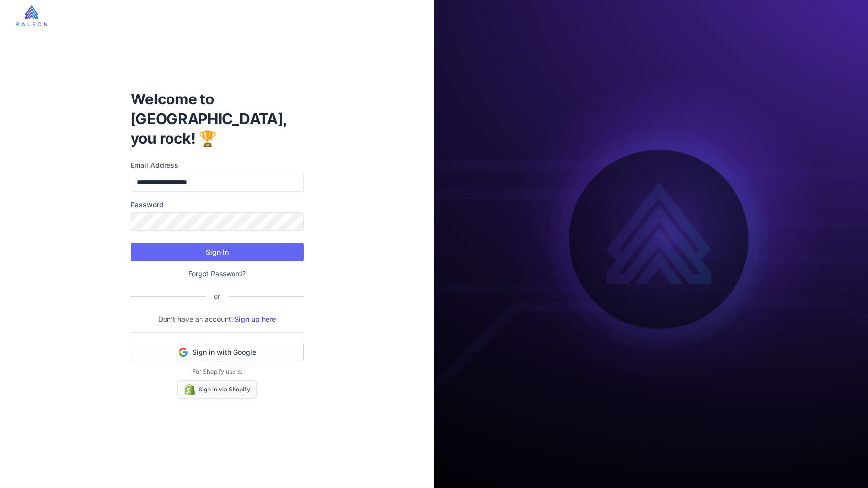  What do you see at coordinates (224, 352) in the screenshot?
I see `span: Sign in with Google` at bounding box center [224, 352].